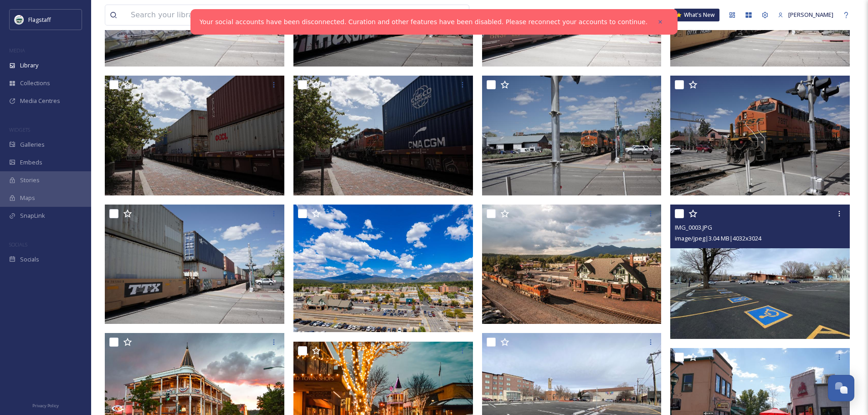 The height and width of the screenshot is (415, 868). I want to click on span: Library, so click(29, 65).